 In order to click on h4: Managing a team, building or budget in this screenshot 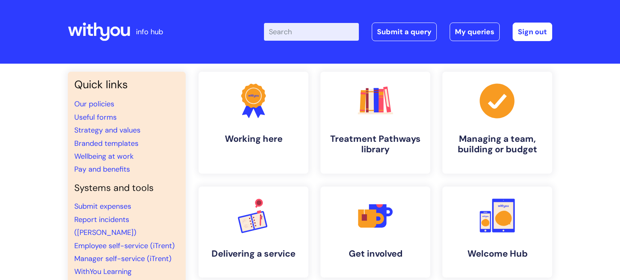, I will do `click(497, 144)`.